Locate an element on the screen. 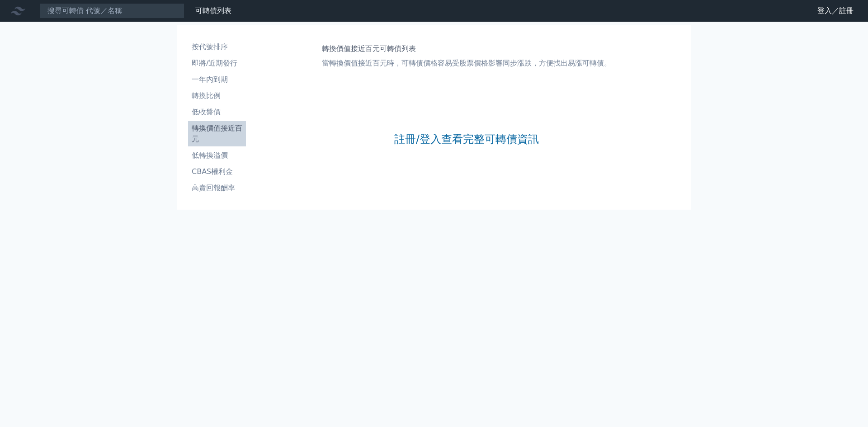  li: 低收盤價 is located at coordinates (217, 112).